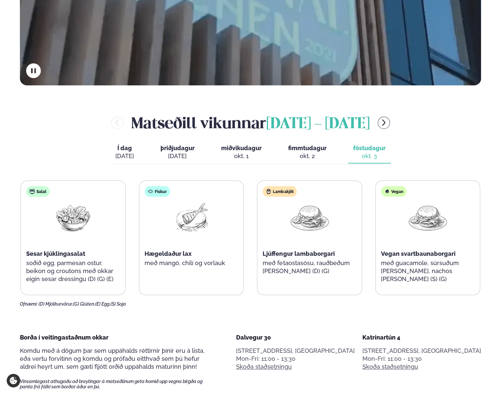 Image resolution: width=501 pixels, height=394 pixels. I want to click on img: Vegan.svg, so click(387, 191).